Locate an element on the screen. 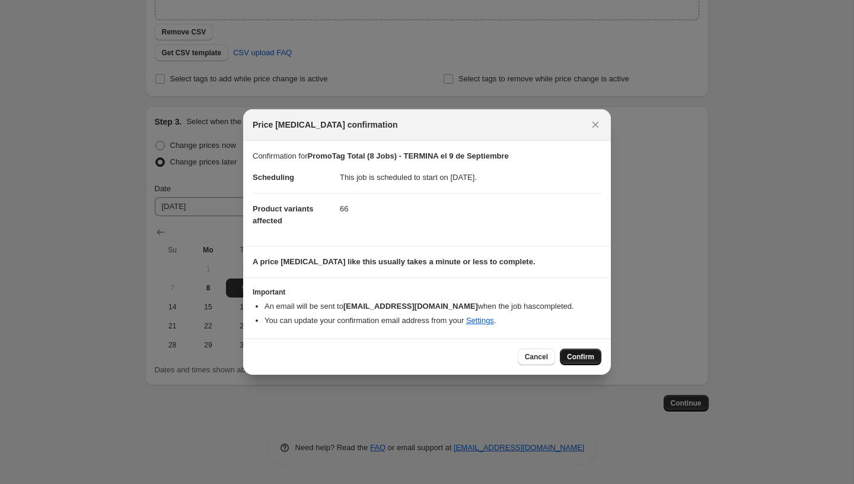  button: Cancel is located at coordinates (536, 357).